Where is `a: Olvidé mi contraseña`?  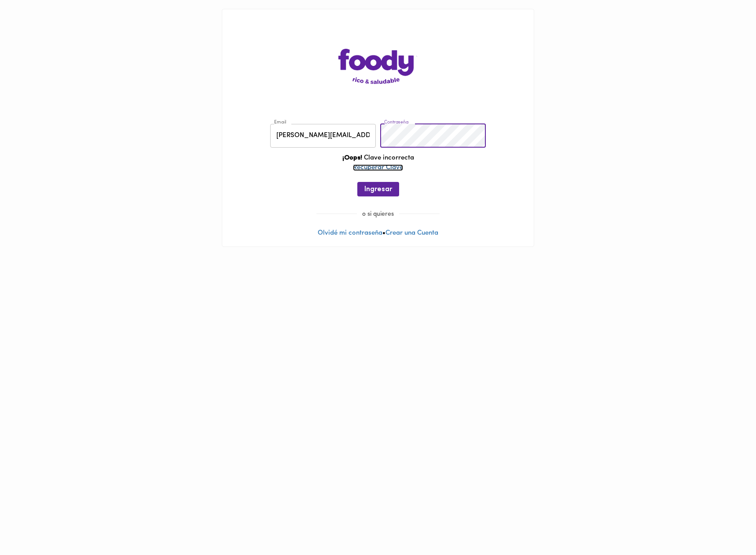
a: Olvidé mi contraseña is located at coordinates (350, 233).